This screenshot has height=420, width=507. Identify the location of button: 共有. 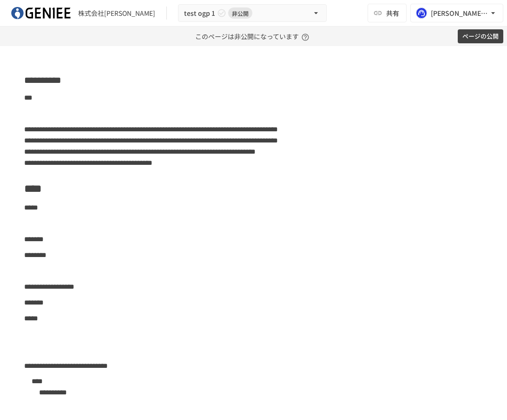
(388, 13).